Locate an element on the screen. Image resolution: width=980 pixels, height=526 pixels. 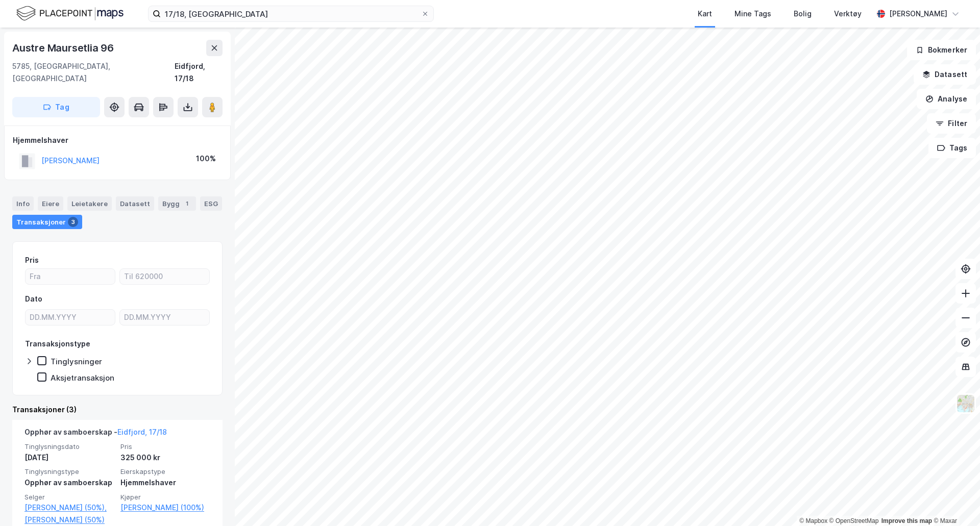
div: Kart is located at coordinates (705, 13).